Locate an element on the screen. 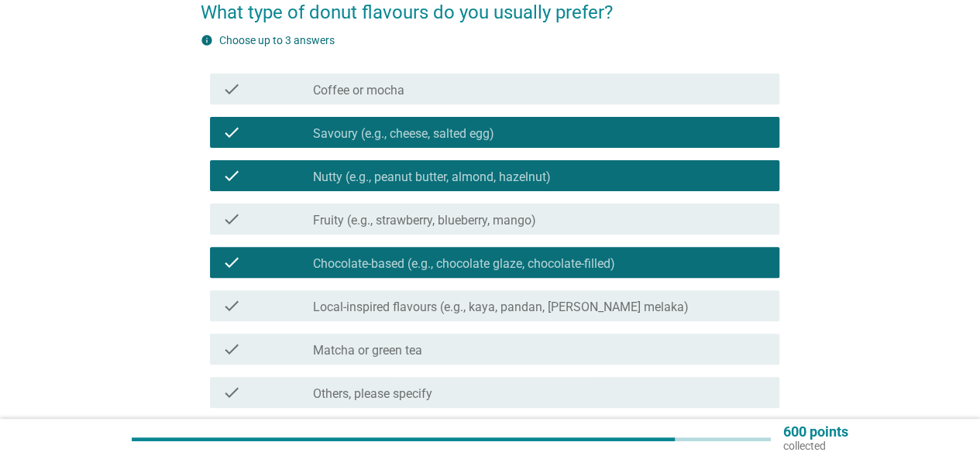  i: info is located at coordinates (207, 40).